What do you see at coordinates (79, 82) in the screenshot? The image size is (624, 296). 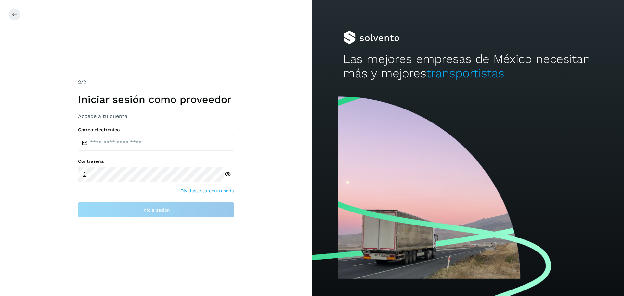 I see `span: 2` at bounding box center [79, 82].